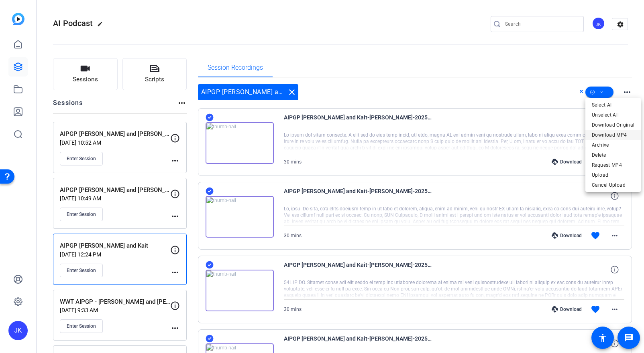  What do you see at coordinates (613, 125) in the screenshot?
I see `span: Download Original` at bounding box center [613, 125].